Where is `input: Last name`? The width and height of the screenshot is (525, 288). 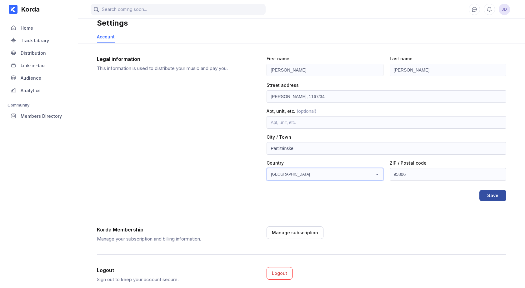 input: Last name is located at coordinates (448, 70).